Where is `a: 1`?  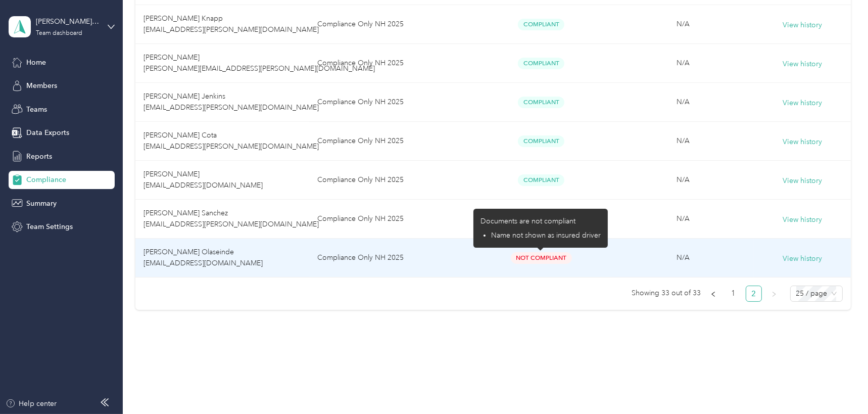 a: 1 is located at coordinates (733, 293).